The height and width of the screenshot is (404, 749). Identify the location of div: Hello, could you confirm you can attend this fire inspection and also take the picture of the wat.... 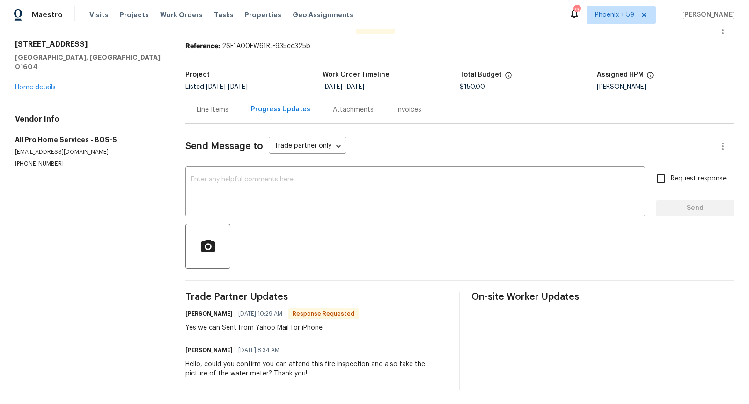
(316, 369).